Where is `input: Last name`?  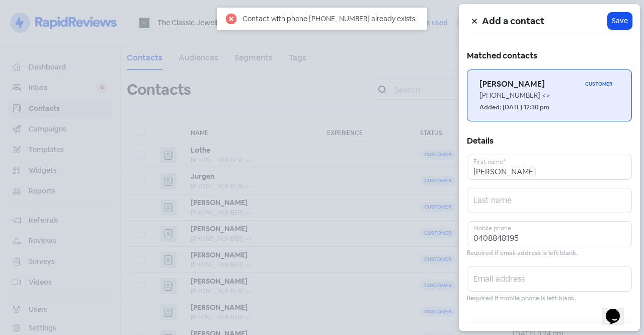
input: Last name is located at coordinates (550, 200).